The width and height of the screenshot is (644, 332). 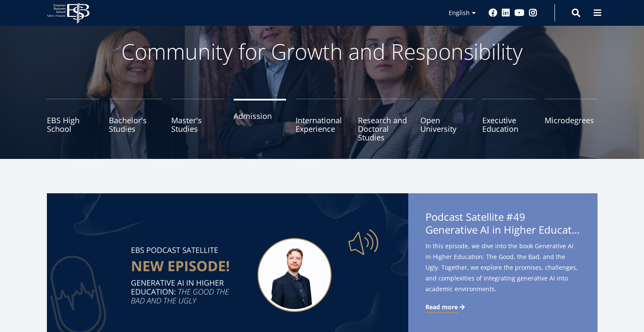 What do you see at coordinates (493, 13) in the screenshot?
I see `a: Facebook` at bounding box center [493, 13].